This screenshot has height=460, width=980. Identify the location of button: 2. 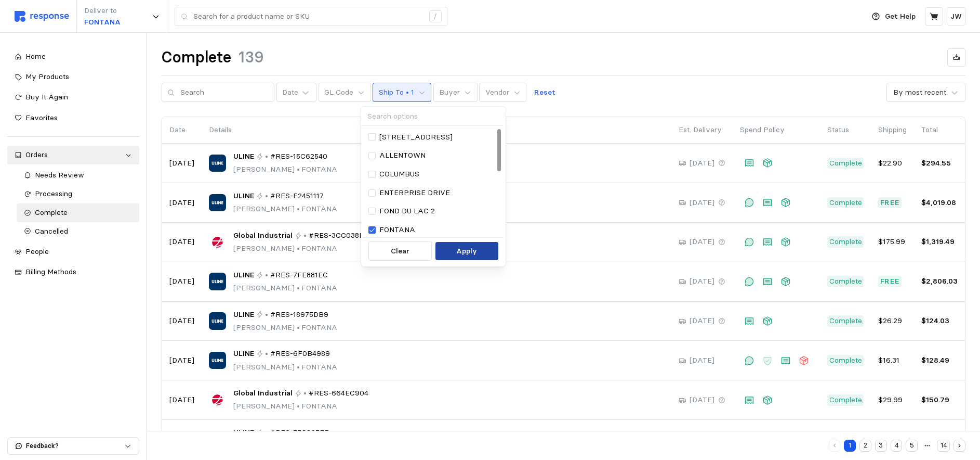
(865, 445).